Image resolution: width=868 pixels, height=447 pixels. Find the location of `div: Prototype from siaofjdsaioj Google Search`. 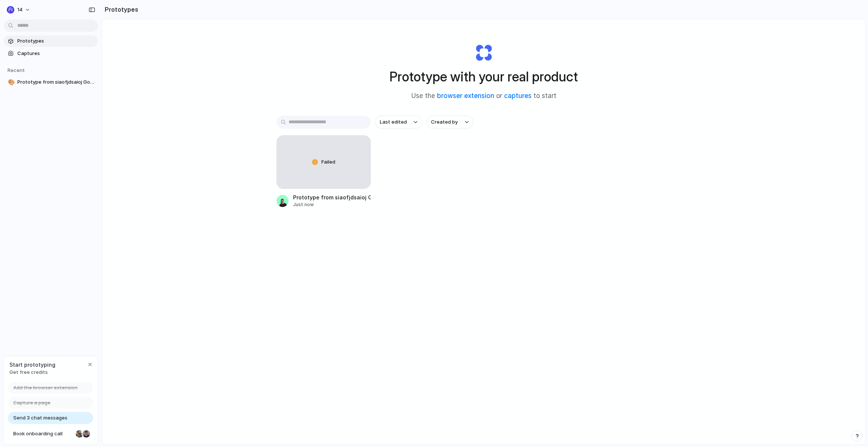

div: Prototype from siaofjdsaioj Google Search is located at coordinates (331, 197).